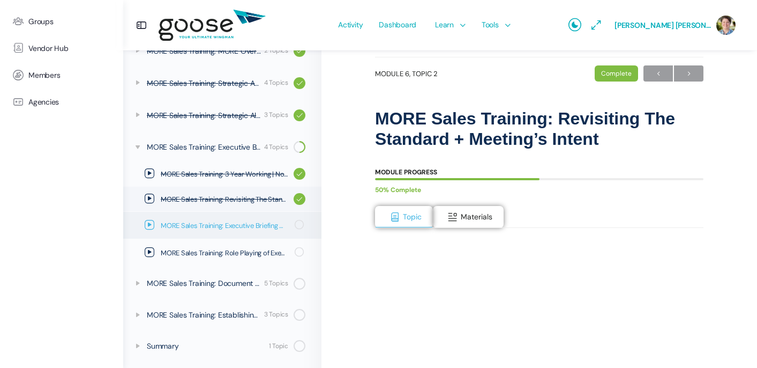 Image resolution: width=757 pixels, height=368 pixels. I want to click on a: Agencies, so click(62, 102).